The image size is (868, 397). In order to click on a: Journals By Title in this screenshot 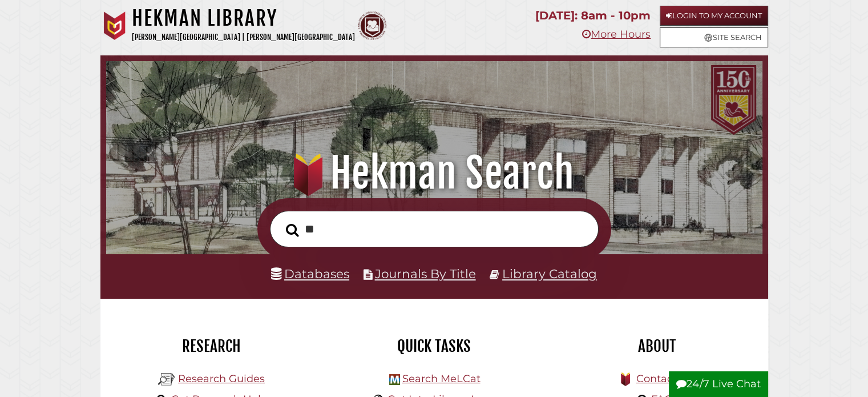, I will do `click(425, 274)`.